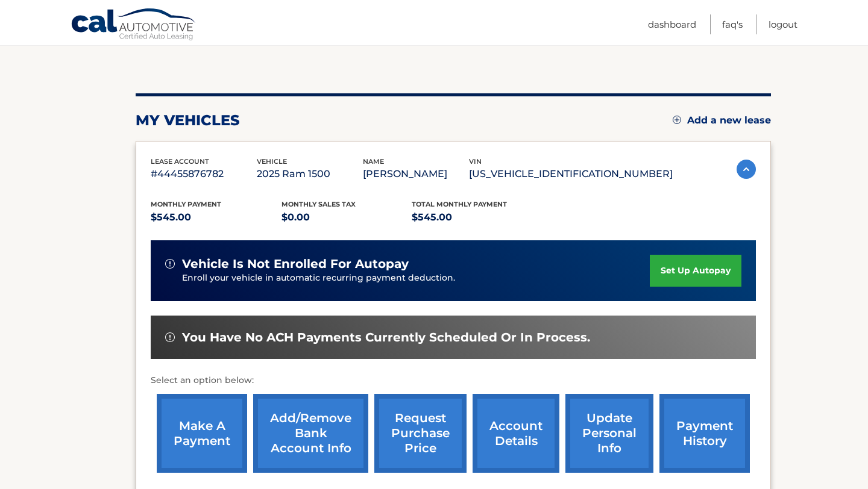  I want to click on img: add.svg, so click(677, 120).